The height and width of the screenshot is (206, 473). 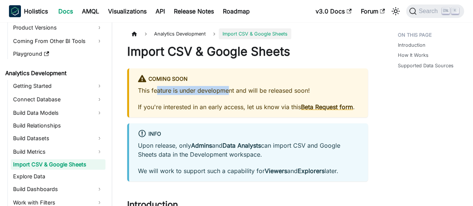 I want to click on a: Getting Started, so click(x=58, y=86).